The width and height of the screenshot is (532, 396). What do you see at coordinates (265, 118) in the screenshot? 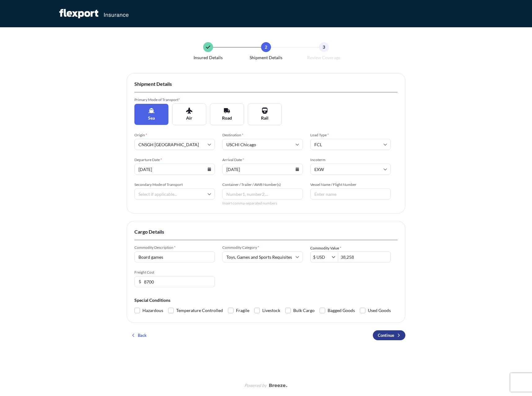
I see `span: Rail` at bounding box center [265, 118].